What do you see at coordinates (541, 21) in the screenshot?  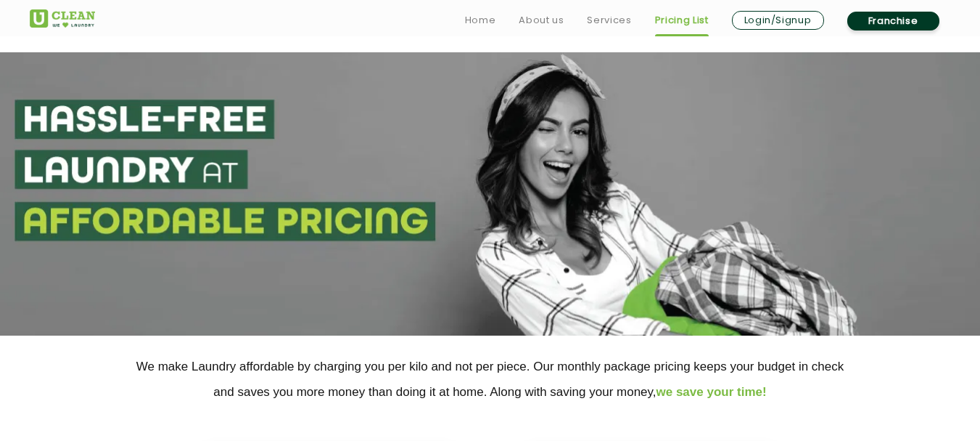 I see `a: About us` at bounding box center [541, 21].